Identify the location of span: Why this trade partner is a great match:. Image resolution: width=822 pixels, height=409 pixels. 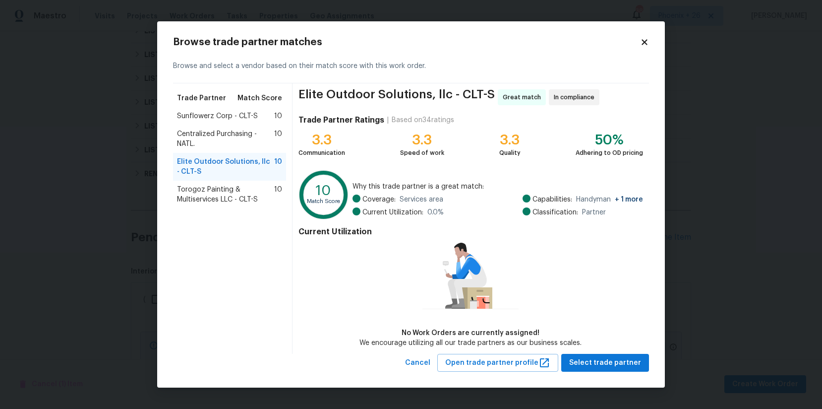
(498, 186).